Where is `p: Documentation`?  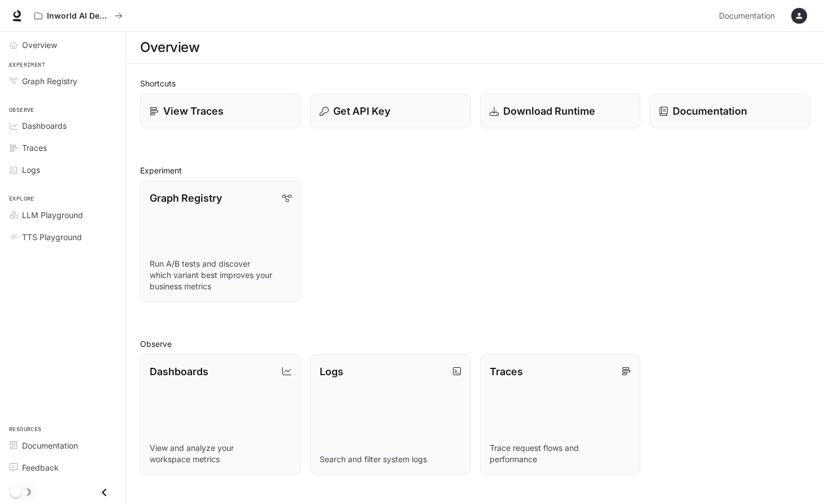 p: Documentation is located at coordinates (710, 111).